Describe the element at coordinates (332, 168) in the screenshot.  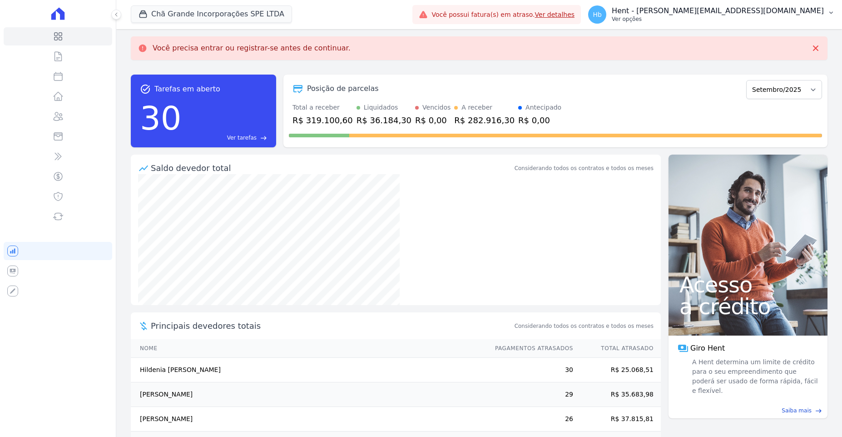
I see `div: Saldo devedor total` at that location.